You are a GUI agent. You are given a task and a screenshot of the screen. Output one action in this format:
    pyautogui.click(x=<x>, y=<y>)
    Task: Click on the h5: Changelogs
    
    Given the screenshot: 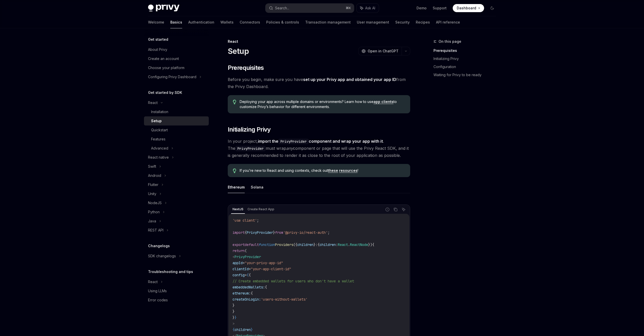 What is the action you would take?
    pyautogui.click(x=159, y=246)
    